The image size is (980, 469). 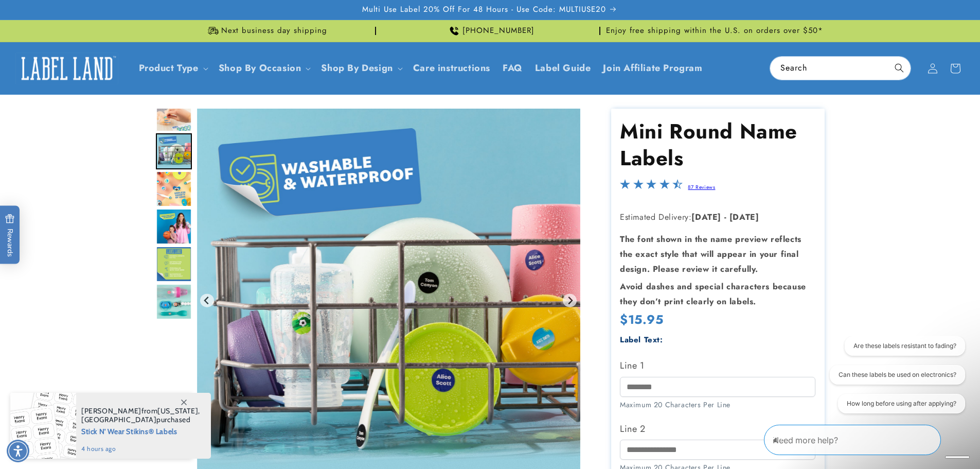 I want to click on button: Next slide, so click(x=570, y=300).